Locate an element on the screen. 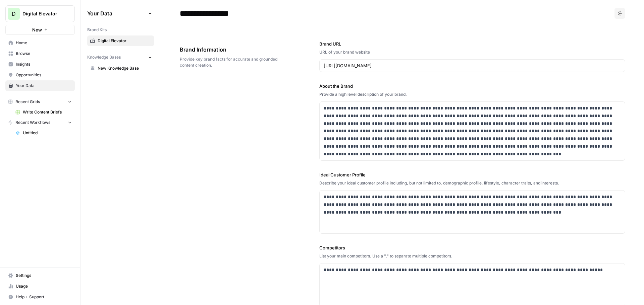 This screenshot has width=644, height=305. a: Opportunities is located at coordinates (40, 75).